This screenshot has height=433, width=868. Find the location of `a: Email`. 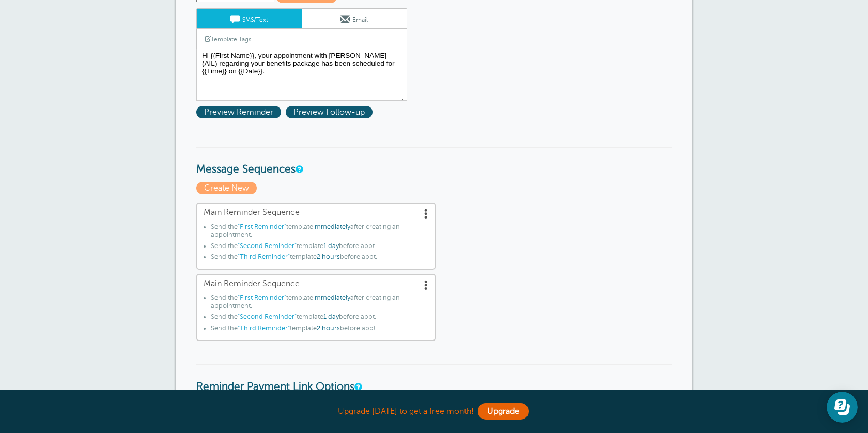

a: Email is located at coordinates (354, 19).